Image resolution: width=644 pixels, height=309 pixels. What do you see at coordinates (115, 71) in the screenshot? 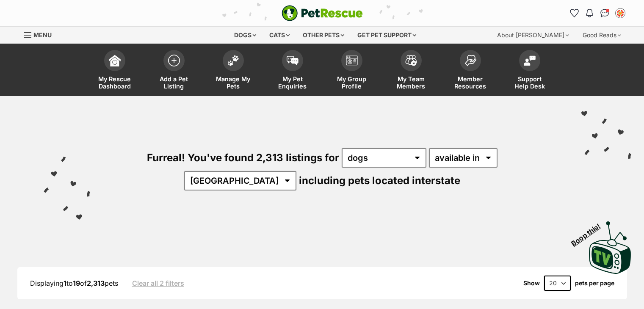
I see `a: My Rescue Dashboard` at bounding box center [115, 71].